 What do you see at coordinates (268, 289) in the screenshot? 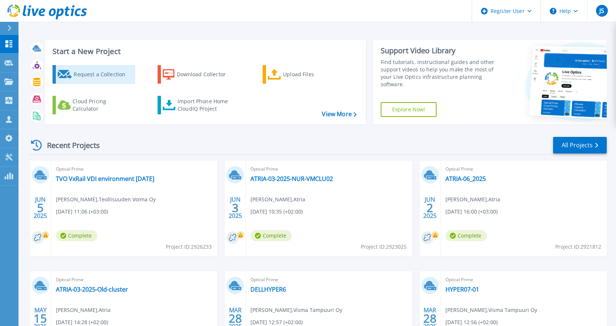
I see `a: DELLHYPER6` at bounding box center [268, 289].